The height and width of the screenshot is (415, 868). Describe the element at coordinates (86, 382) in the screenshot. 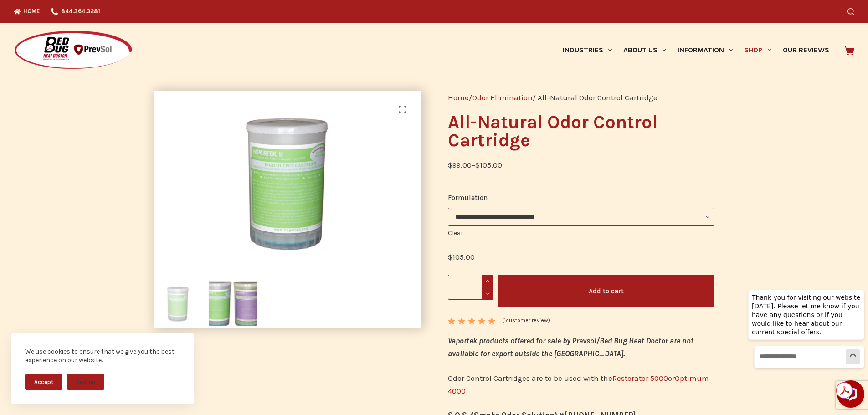

I see `button: Decline` at that location.